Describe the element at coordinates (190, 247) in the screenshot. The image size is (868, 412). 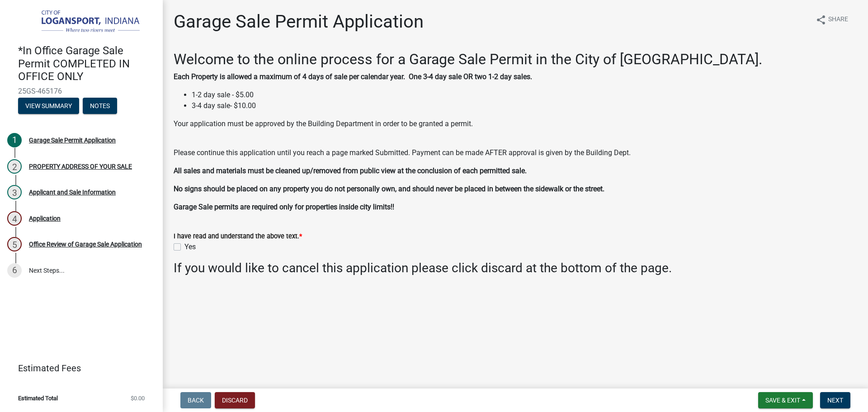
I see `label: Yes` at that location.